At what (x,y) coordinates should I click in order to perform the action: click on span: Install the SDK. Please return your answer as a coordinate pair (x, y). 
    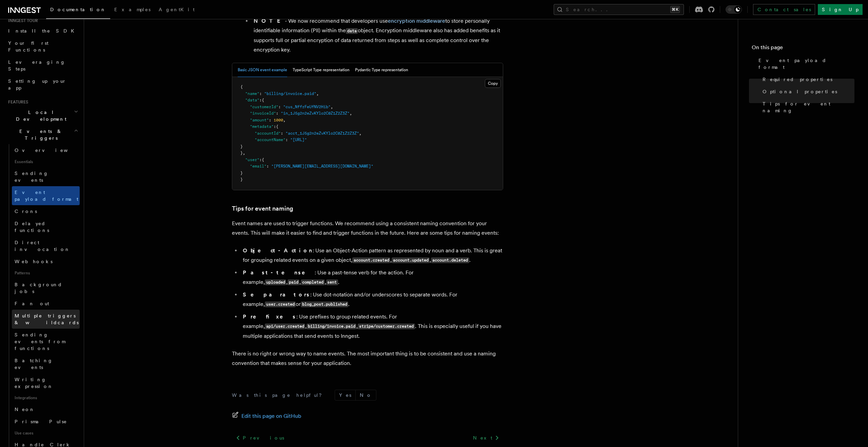
    Looking at the image, I should click on (43, 31).